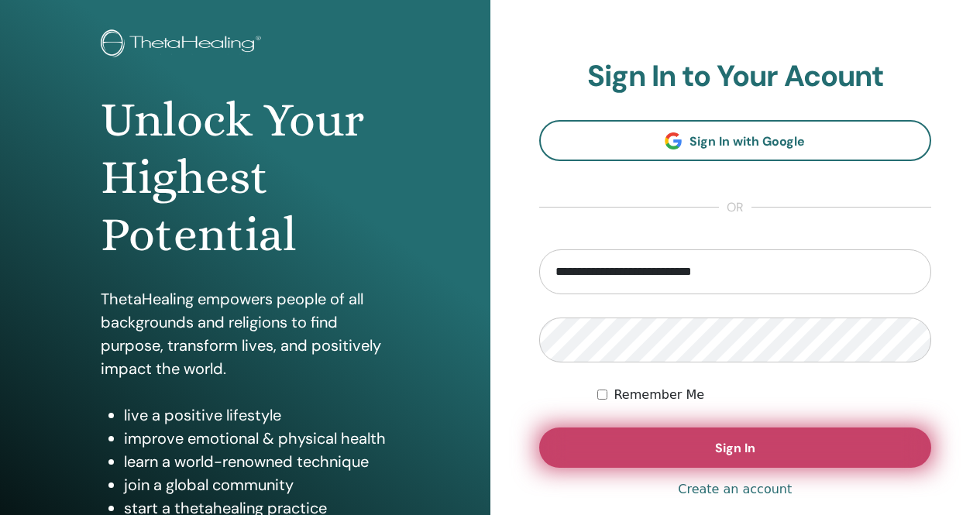 The width and height of the screenshot is (980, 515). What do you see at coordinates (659, 395) in the screenshot?
I see `label: Remember Me` at bounding box center [659, 395].